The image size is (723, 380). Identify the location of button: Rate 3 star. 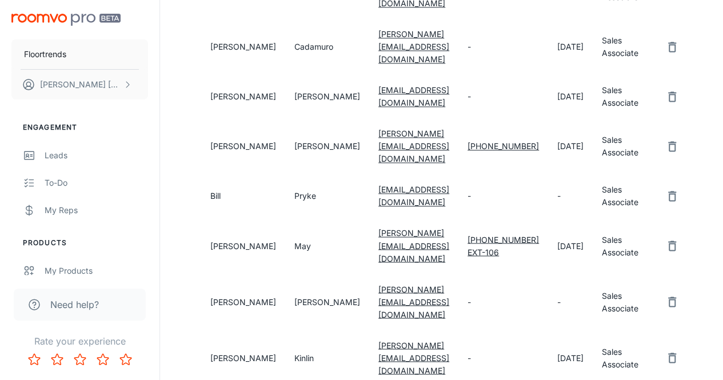
(80, 360).